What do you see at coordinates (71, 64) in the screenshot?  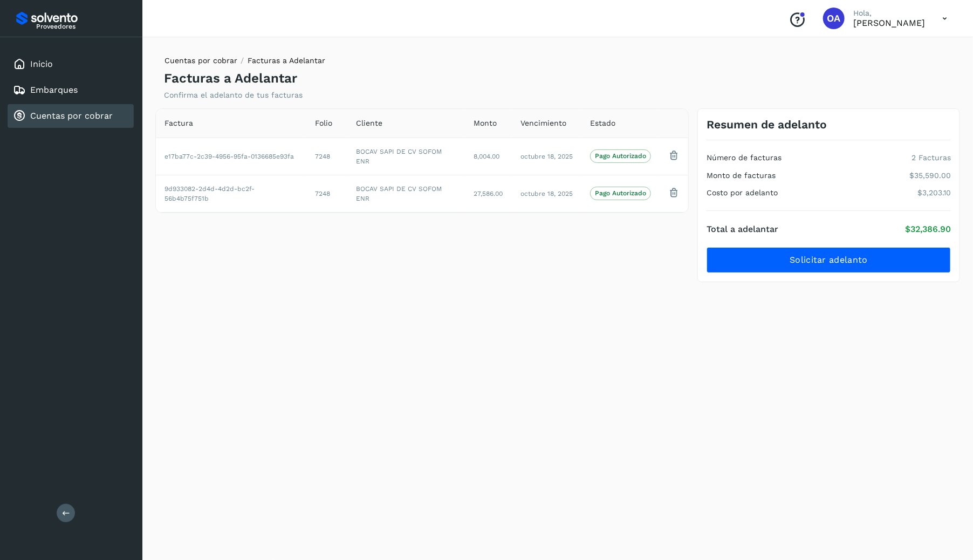 I see `div: Inicio` at bounding box center [71, 64].